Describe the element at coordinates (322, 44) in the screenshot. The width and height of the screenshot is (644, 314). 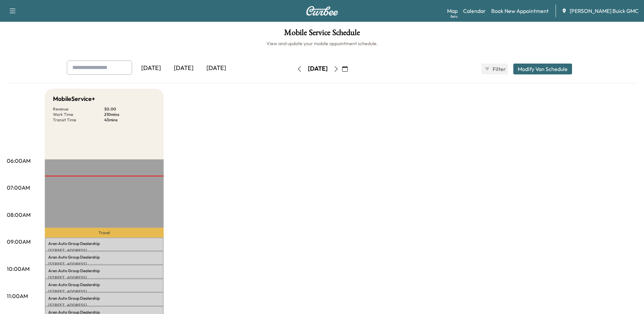
I see `h6: View and update your mobile appointment schedule.` at that location.